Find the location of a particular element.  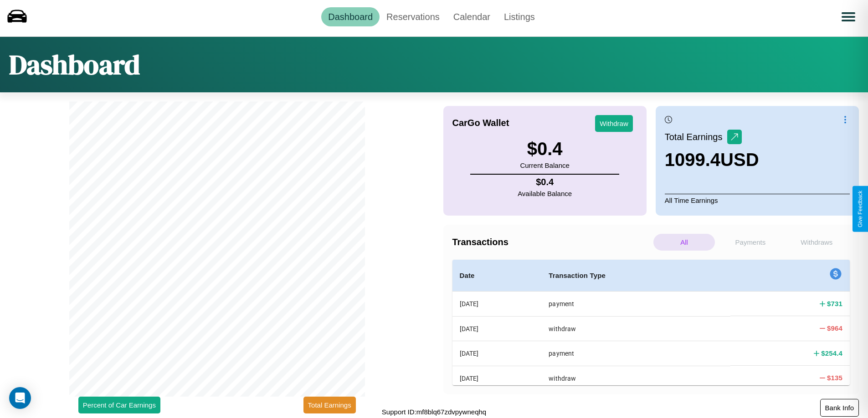

table: simple table is located at coordinates (651, 338).